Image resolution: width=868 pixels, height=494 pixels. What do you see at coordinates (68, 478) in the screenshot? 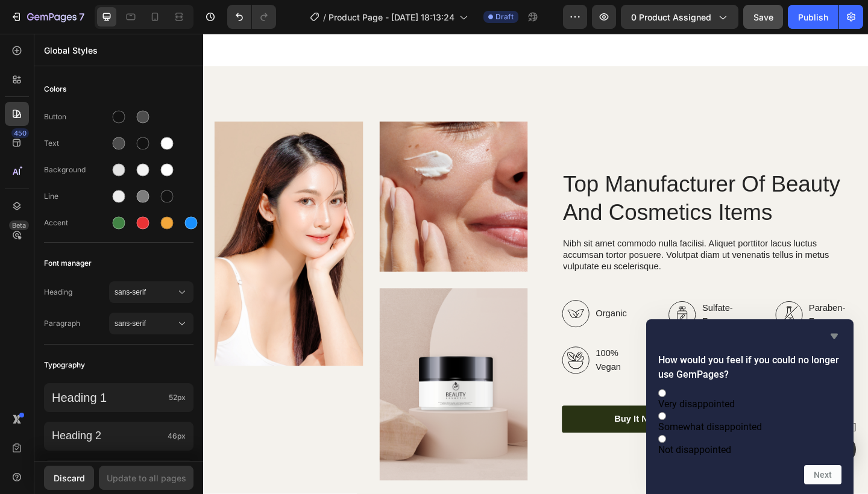
I see `button: Discard` at bounding box center [68, 478].